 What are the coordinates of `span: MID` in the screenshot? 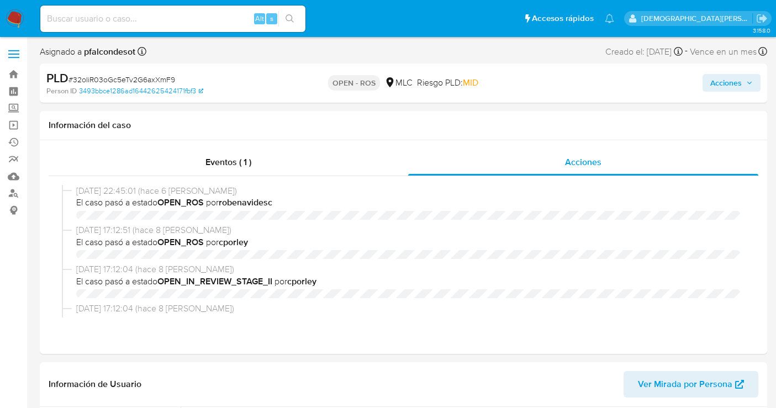 It's located at (471, 82).